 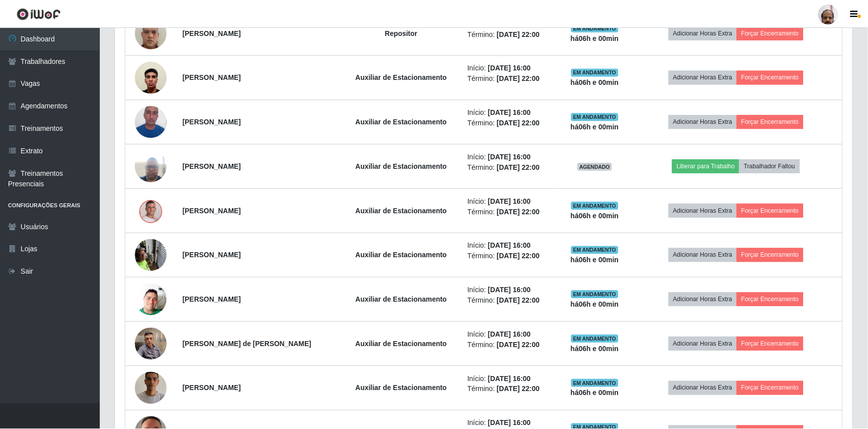 What do you see at coordinates (151, 211) in the screenshot?
I see `img: 1753657794780.jpeg` at bounding box center [151, 211].